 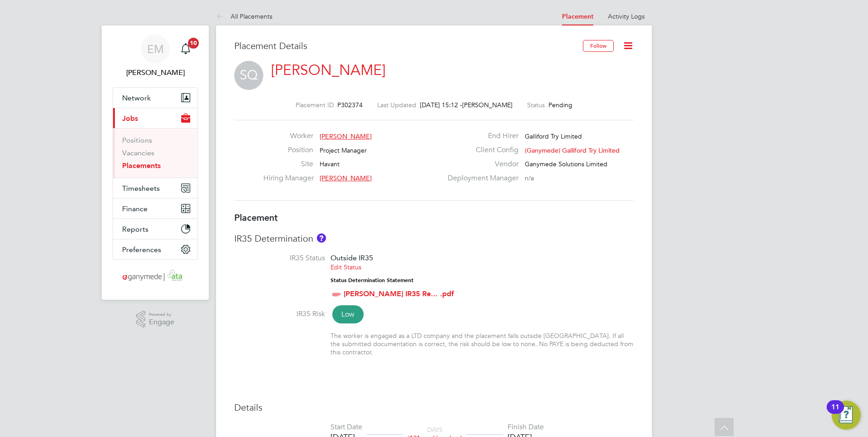 What do you see at coordinates (249, 76) in the screenshot?
I see `span: SQ` at bounding box center [249, 76].